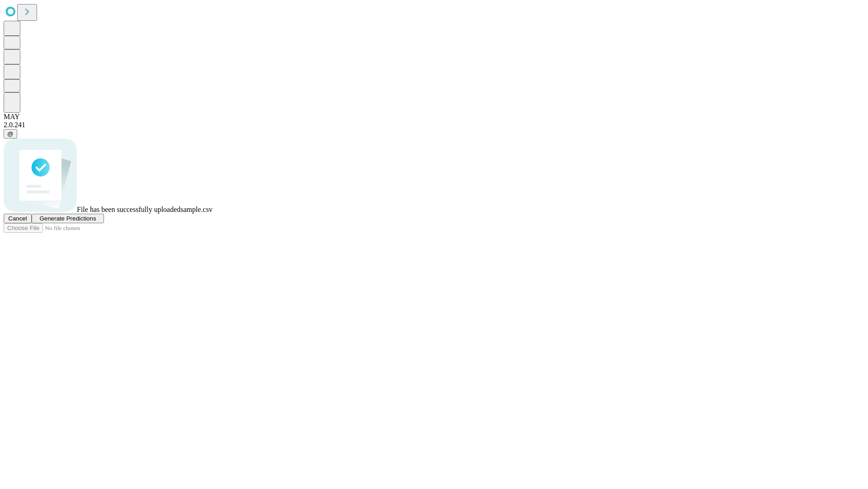  What do you see at coordinates (196, 209) in the screenshot?
I see `span: sample.csv` at bounding box center [196, 209].